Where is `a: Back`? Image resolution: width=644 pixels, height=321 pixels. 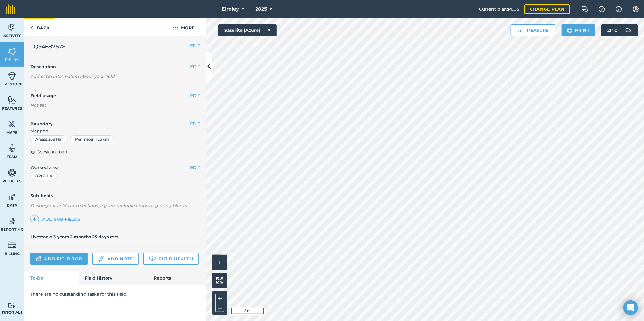
a: Back is located at coordinates (40, 27).